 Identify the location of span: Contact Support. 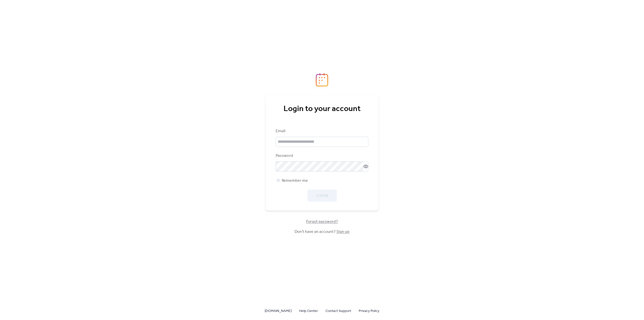
(338, 311).